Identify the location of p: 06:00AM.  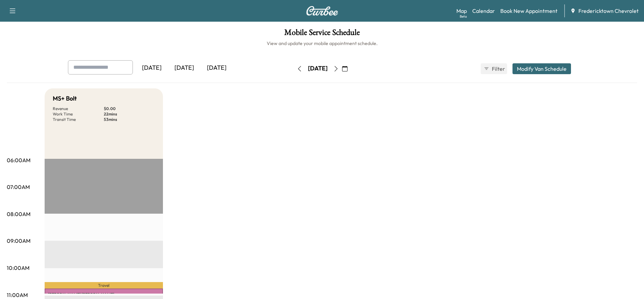
(18, 160).